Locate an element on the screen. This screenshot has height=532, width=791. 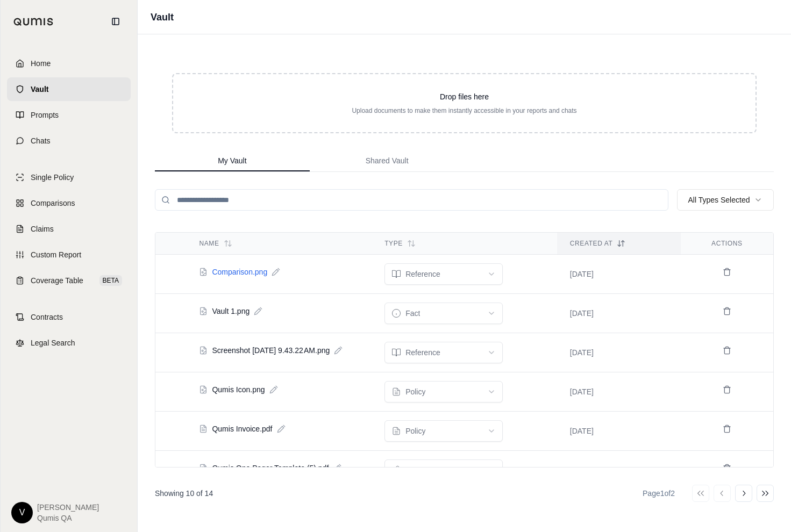
a: Contracts is located at coordinates (69, 318).